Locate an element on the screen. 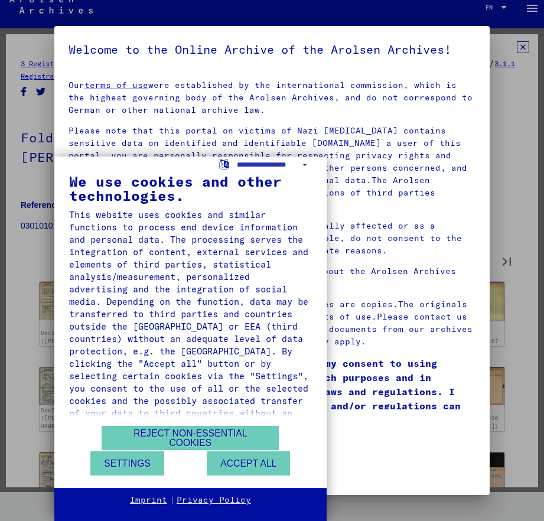 The height and width of the screenshot is (521, 544). a: Privacy Policy is located at coordinates (214, 500).